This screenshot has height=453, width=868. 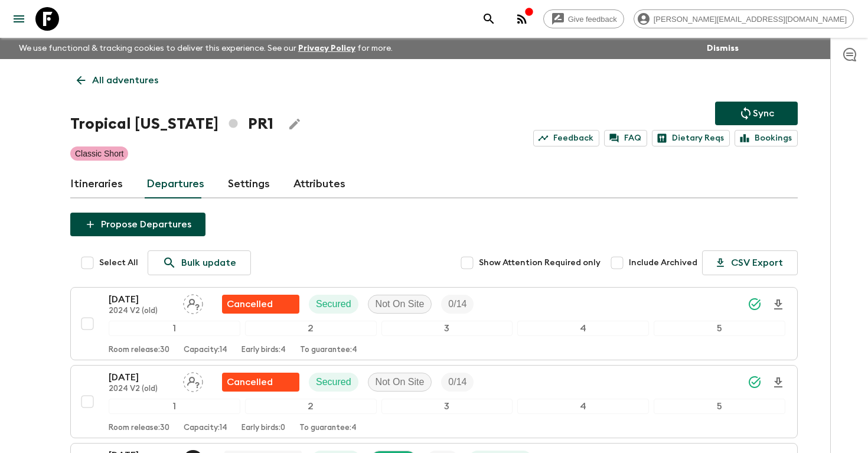 What do you see at coordinates (263, 350) in the screenshot?
I see `p: Early birds: 4` at bounding box center [263, 350].